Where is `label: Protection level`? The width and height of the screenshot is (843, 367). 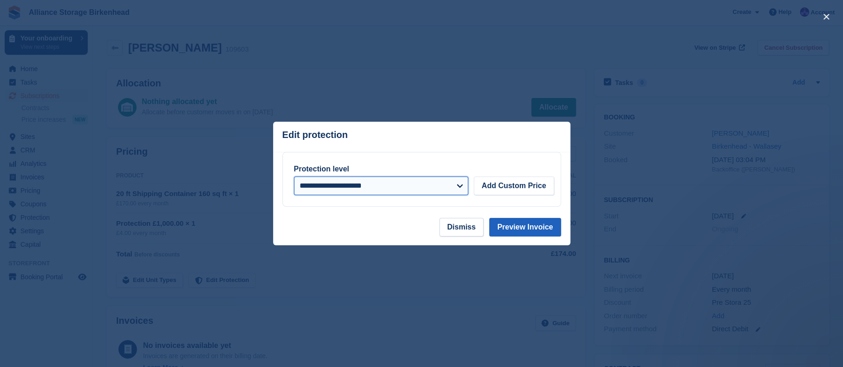 label: Protection level is located at coordinates (321, 169).